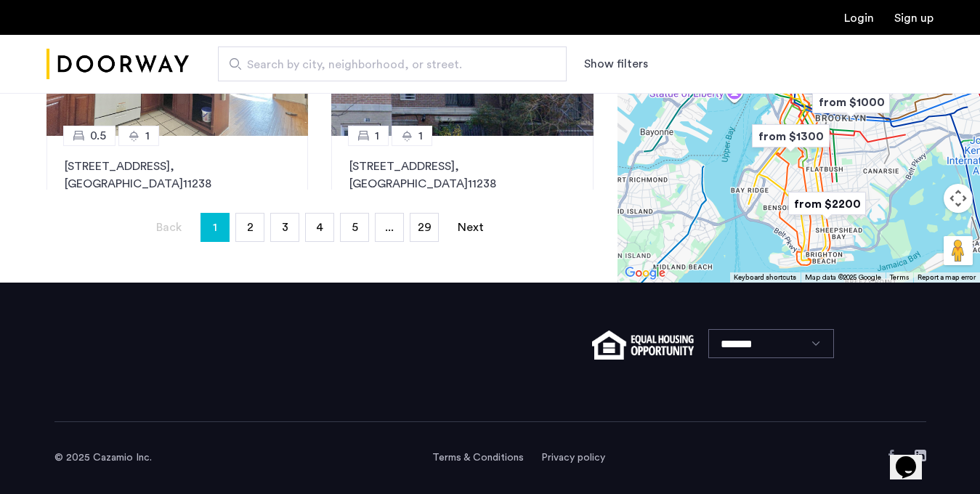  Describe the element at coordinates (168, 227) in the screenshot. I see `span: Back` at that location.